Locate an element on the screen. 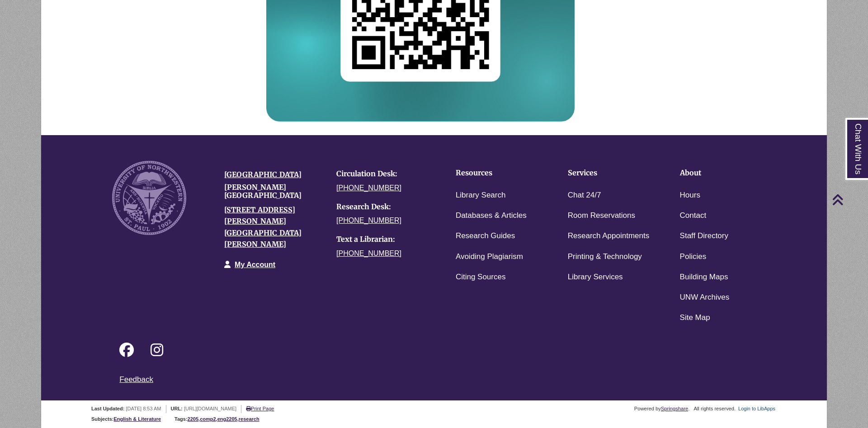 This screenshot has width=868, height=428. i: Follow on Instagram is located at coordinates (157, 350).